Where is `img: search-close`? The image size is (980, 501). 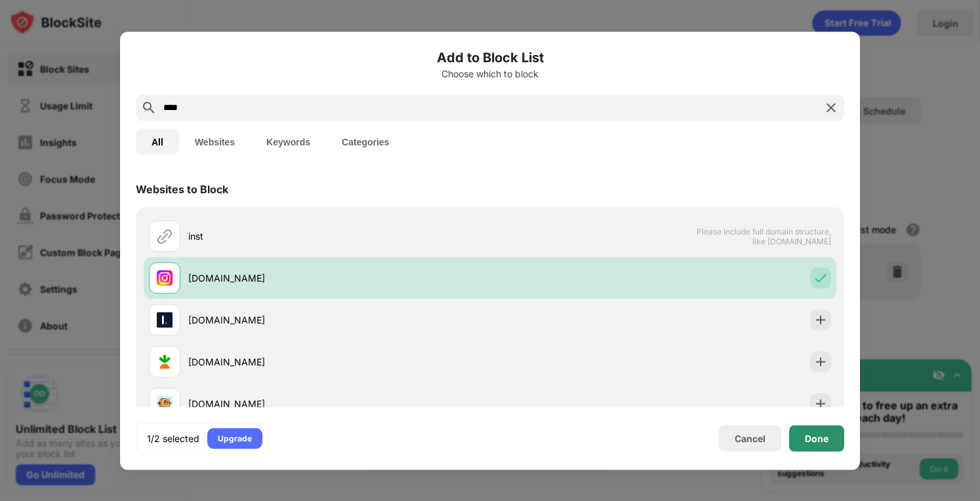
img: search-close is located at coordinates (831, 107).